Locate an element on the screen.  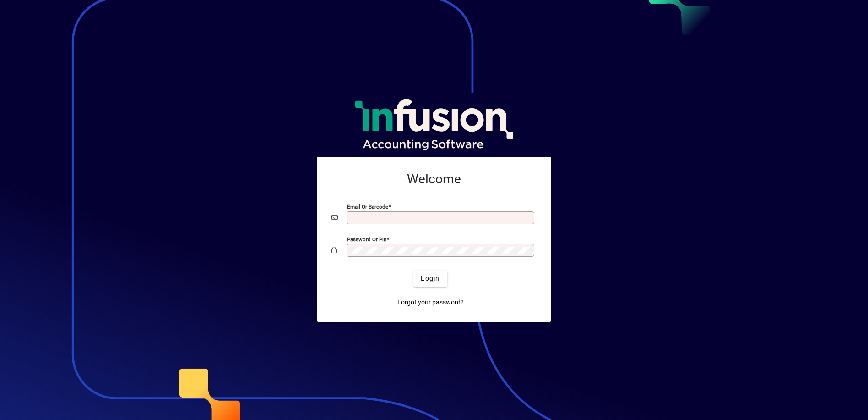
a: Forgot your password? is located at coordinates (431, 302).